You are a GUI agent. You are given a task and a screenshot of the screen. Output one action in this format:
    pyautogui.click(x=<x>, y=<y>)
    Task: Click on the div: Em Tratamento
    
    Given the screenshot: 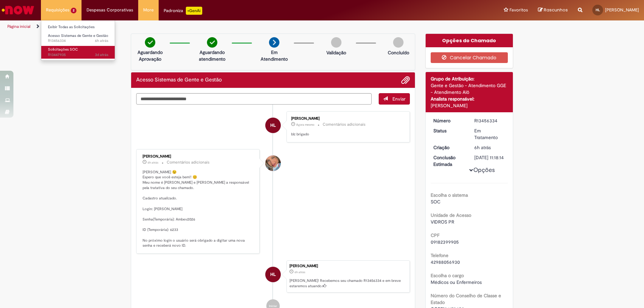 What is the action you would take?
    pyautogui.click(x=489, y=134)
    